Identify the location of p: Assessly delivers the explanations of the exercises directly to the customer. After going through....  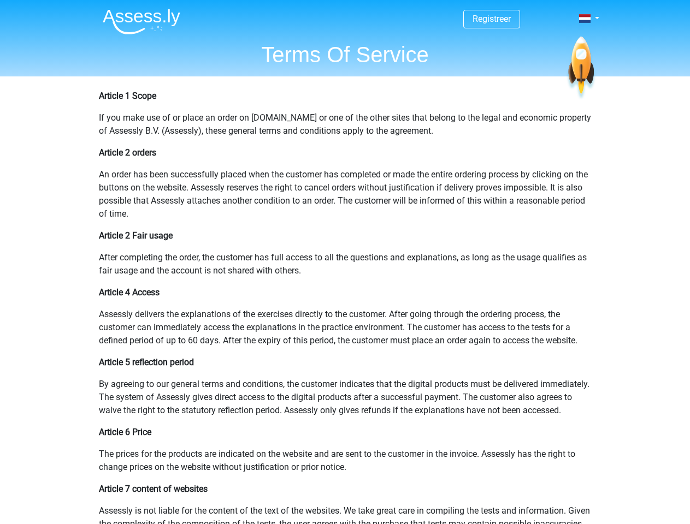
(345, 328).